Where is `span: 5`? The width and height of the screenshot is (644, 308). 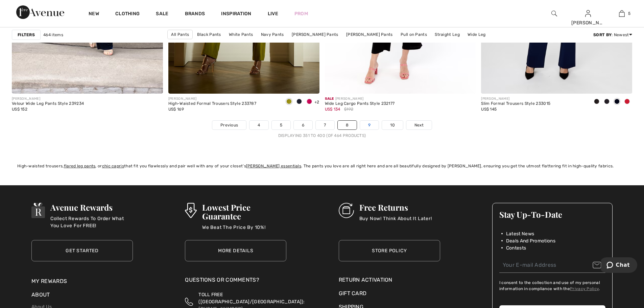
span: 5 is located at coordinates (629, 14).